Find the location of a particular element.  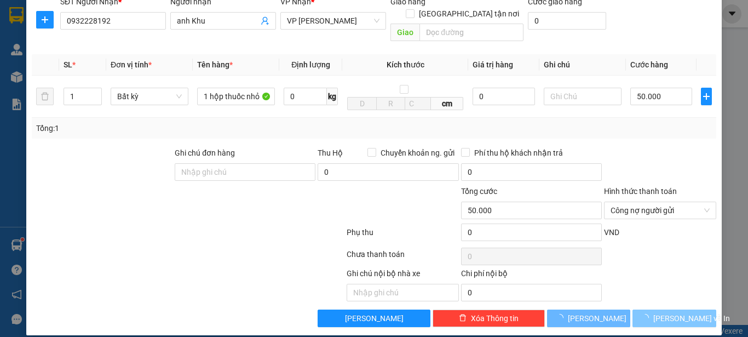

button: delete is located at coordinates (45, 96).